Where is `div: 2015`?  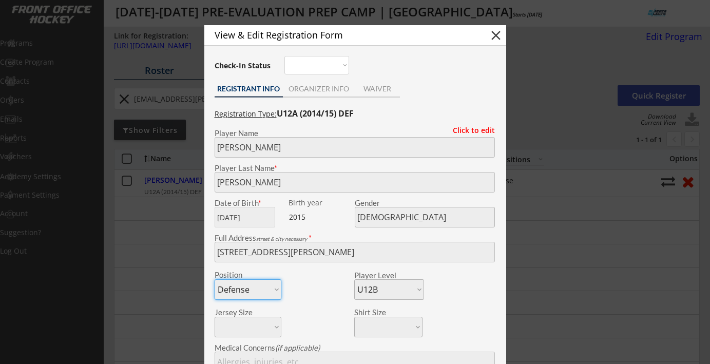 div: 2015 is located at coordinates (321, 217).